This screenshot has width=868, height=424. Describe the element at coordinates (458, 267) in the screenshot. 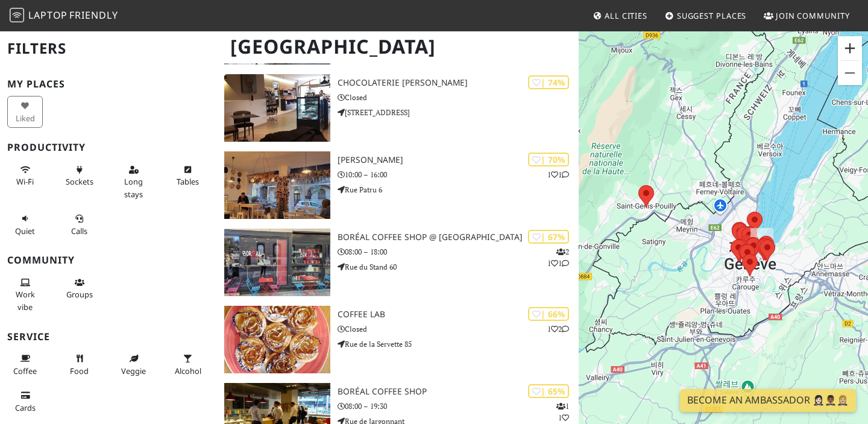

I see `p: Rue du Stand 60` at that location.